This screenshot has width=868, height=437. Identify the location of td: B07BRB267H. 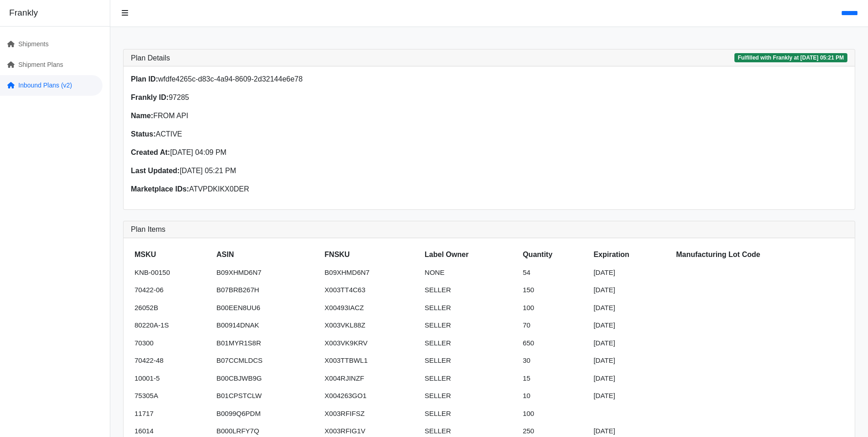
(267, 290).